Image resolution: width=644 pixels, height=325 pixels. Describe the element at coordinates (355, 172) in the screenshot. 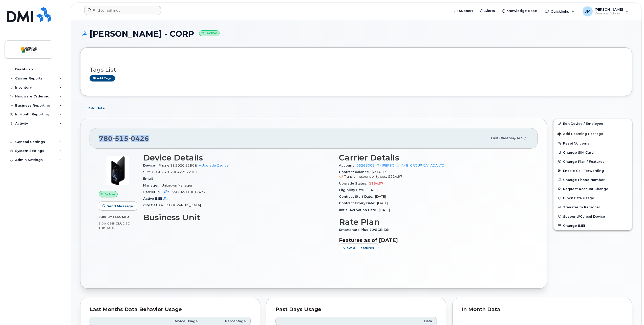

I see `span: Contract balance` at that location.